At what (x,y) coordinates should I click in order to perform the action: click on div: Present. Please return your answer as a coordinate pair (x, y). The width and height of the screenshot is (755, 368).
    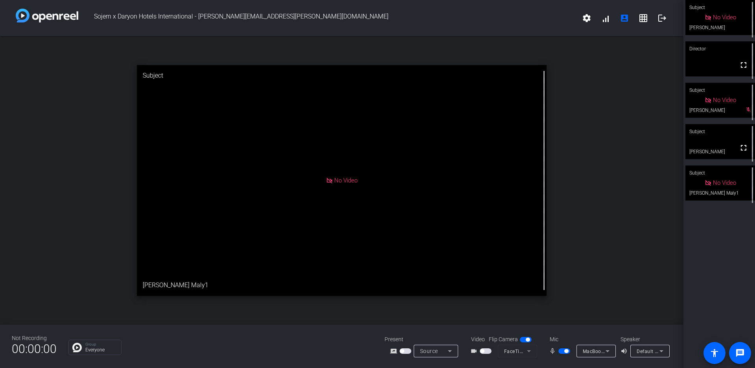
    Looking at the image, I should click on (424, 339).